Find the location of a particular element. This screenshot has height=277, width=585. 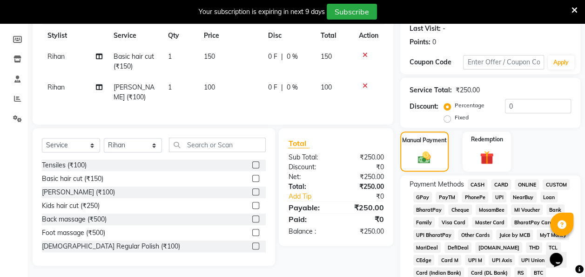

span: DefiDeal is located at coordinates (458, 247).